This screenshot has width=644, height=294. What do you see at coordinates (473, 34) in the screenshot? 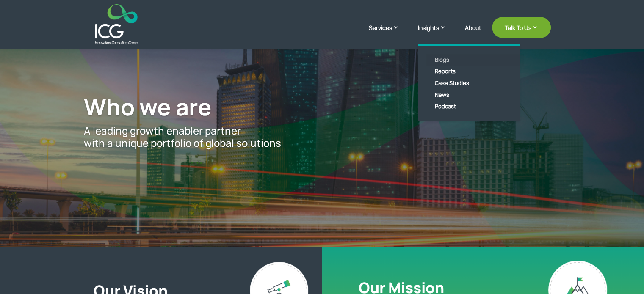
I see `a: About` at bounding box center [473, 34].